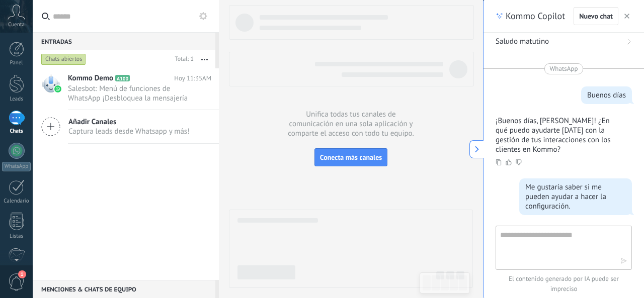 The width and height of the screenshot is (644, 298). What do you see at coordinates (351, 157) in the screenshot?
I see `span: Conecta más canales` at bounding box center [351, 157].